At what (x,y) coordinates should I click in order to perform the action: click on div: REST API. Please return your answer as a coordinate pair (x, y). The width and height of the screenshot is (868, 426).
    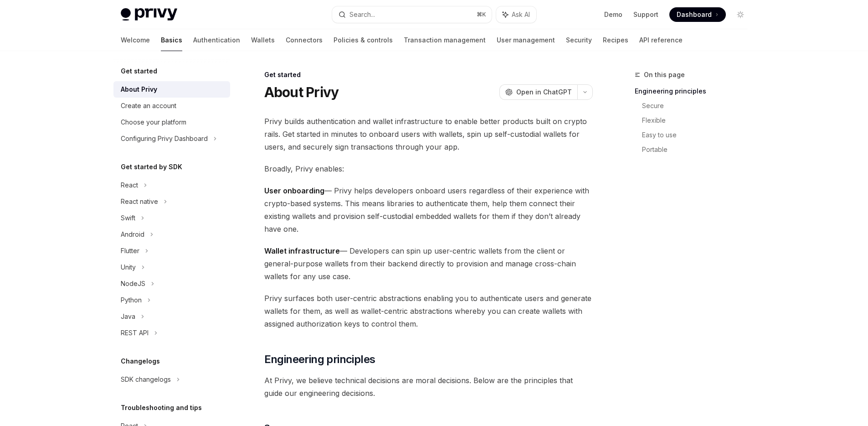
    Looking at the image, I should click on (134, 333).